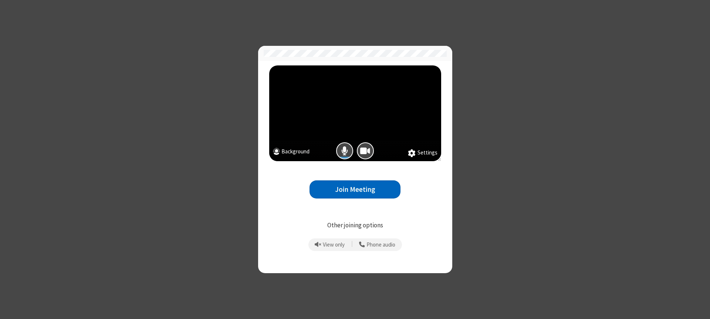 This screenshot has width=710, height=319. Describe the element at coordinates (291, 152) in the screenshot. I see `button: Background` at that location.